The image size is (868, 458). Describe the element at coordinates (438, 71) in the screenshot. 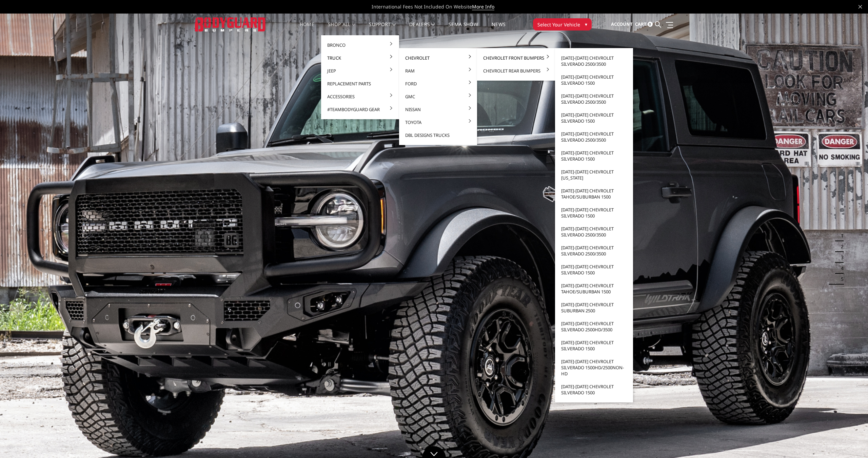

I see `a: Ram` at that location.